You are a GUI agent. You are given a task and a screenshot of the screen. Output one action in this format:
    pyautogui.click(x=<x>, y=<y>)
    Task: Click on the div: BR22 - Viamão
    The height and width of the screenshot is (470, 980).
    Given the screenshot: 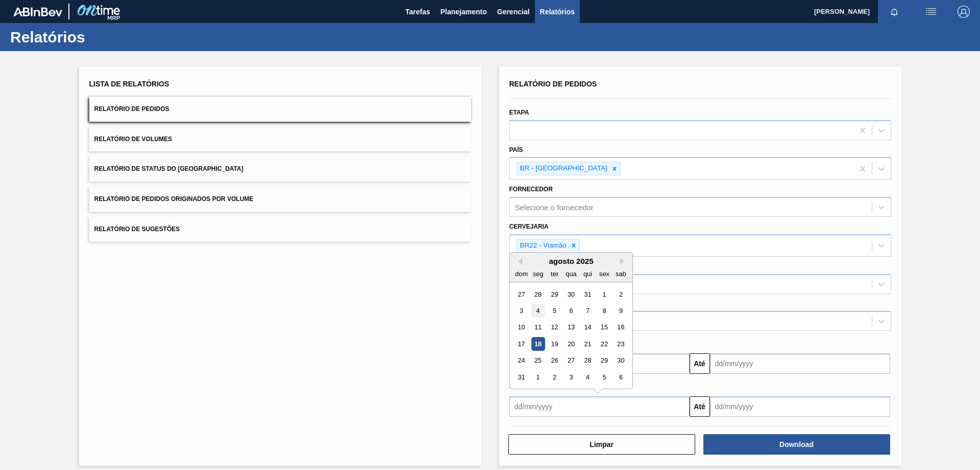 What is the action you would take?
    pyautogui.click(x=542, y=245)
    